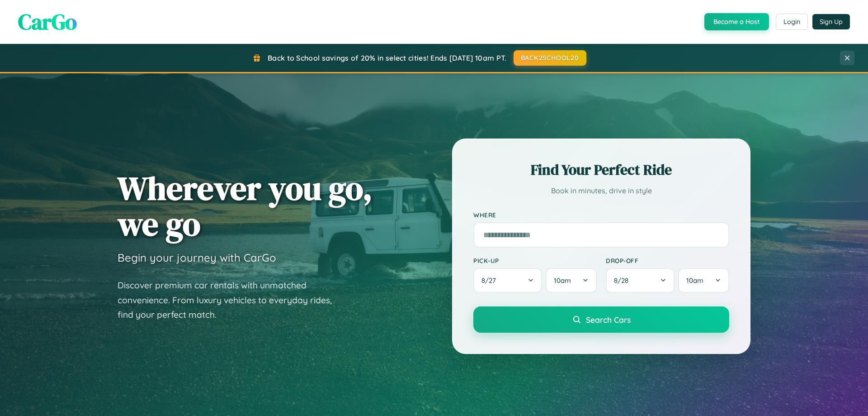 The width and height of the screenshot is (868, 416). What do you see at coordinates (601, 214) in the screenshot?
I see `label: Where` at bounding box center [601, 214].